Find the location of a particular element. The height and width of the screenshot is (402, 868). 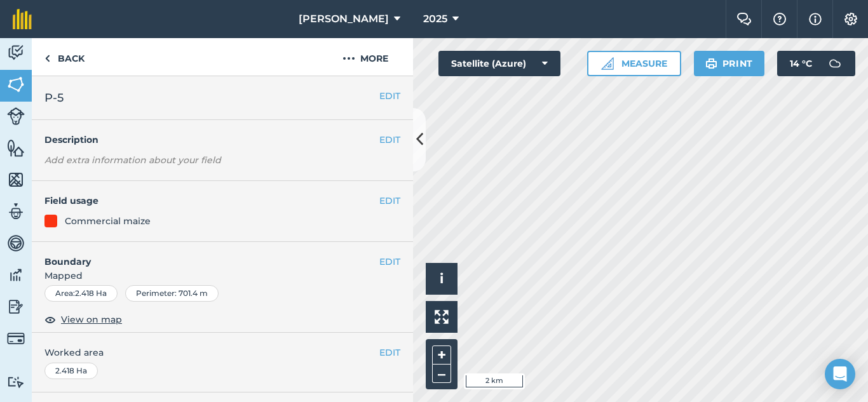

div: Perimeter : 701.4 m is located at coordinates (171, 293).